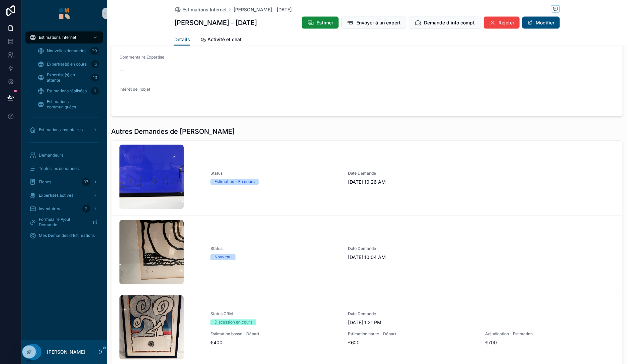 This screenshot has height=364, width=627. I want to click on div: IMG_1144.jpeg, so click(152, 252).